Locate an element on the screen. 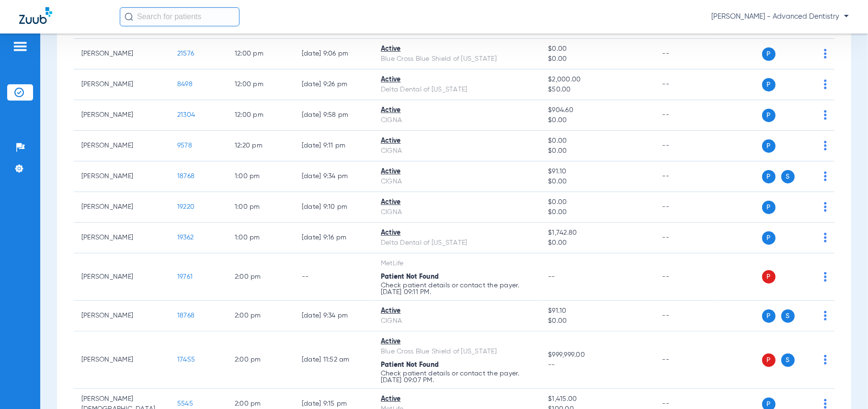 The width and height of the screenshot is (868, 409). span: $904.60 is located at coordinates (597, 110).